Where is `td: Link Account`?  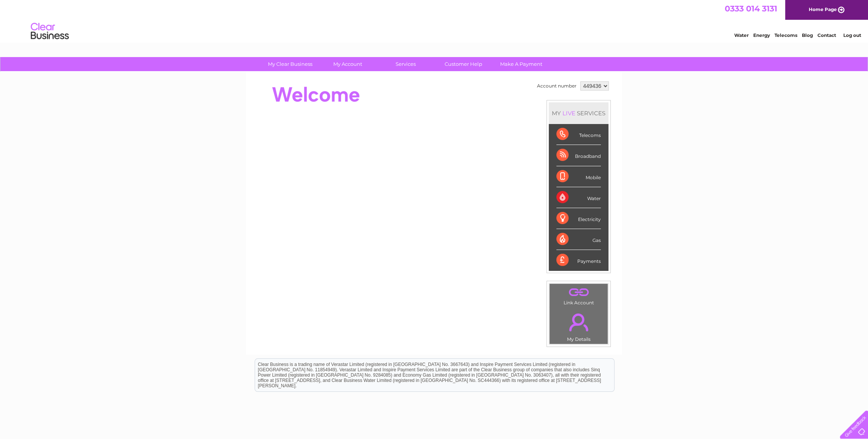
td: Link Account is located at coordinates (579, 295).